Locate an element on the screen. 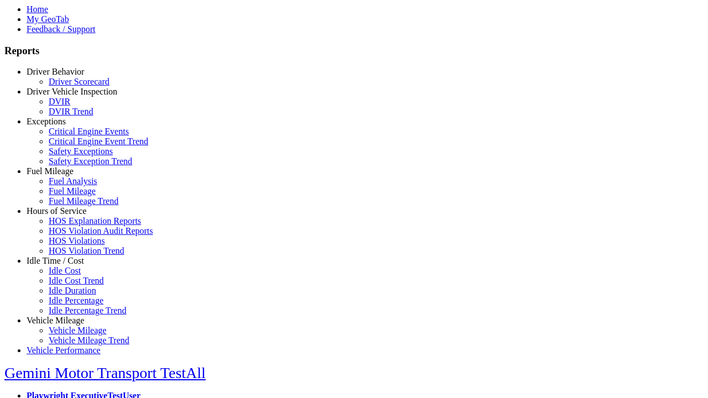 This screenshot has height=398, width=708. a: DVIR is located at coordinates (59, 101).